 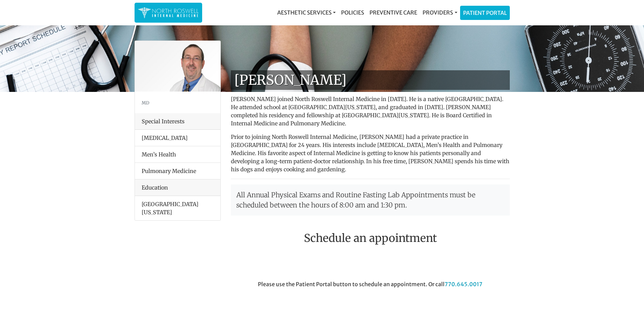 I want to click on li: Men’s Health, so click(x=178, y=154).